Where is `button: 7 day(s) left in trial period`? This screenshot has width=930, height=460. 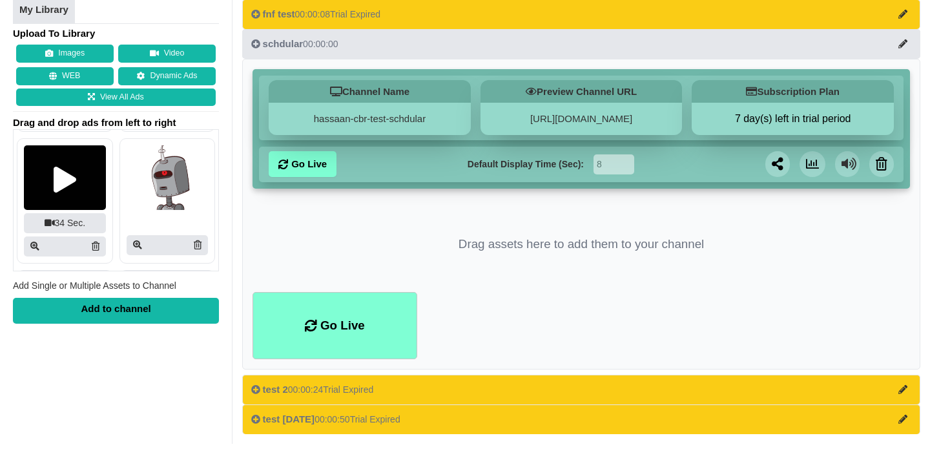
button: 7 day(s) left in trial period is located at coordinates (793, 119).